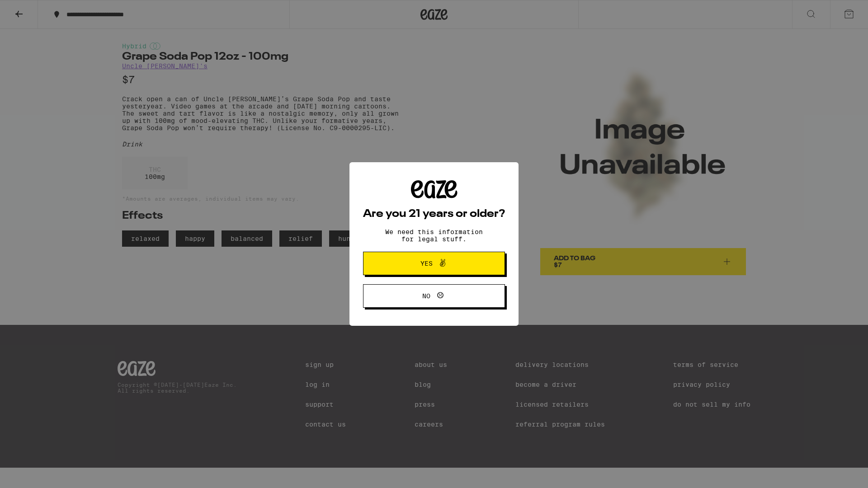 The height and width of the screenshot is (488, 868). Describe the element at coordinates (434, 214) in the screenshot. I see `h2: Are you 21 years or older?` at that location.